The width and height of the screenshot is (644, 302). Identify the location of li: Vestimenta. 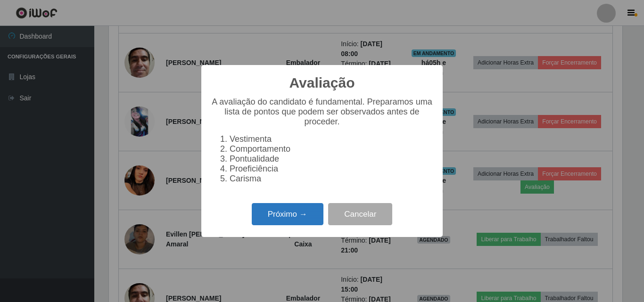
(332, 139).